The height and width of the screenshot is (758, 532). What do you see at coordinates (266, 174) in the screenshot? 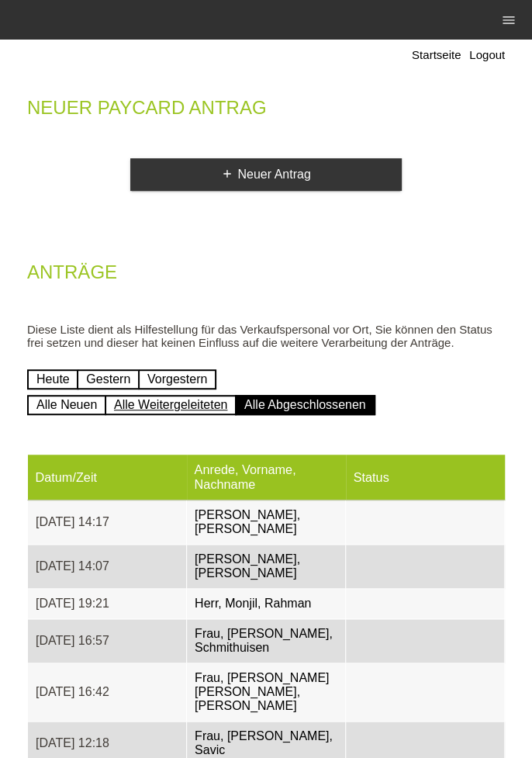
I see `a: addNeuer Antrag` at bounding box center [266, 174].